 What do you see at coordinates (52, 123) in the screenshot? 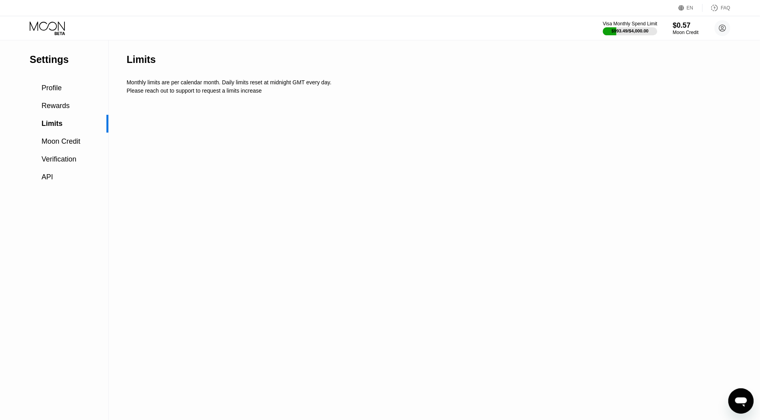
I see `span: Limits` at bounding box center [52, 123].